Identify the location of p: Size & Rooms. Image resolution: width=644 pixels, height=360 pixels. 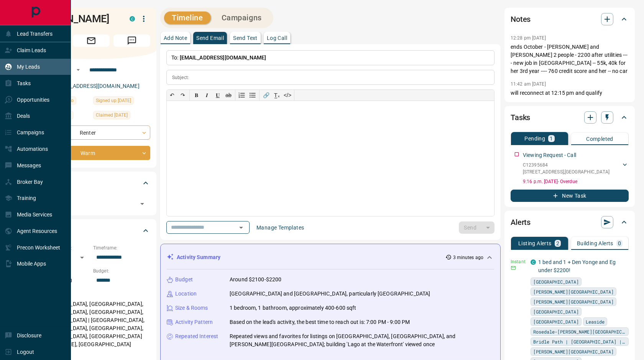
(192, 308).